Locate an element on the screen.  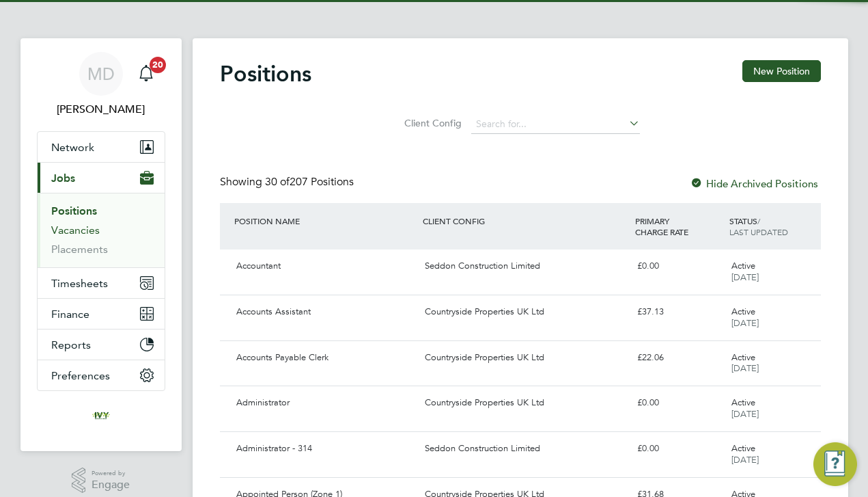
button: Engage Resource Center is located at coordinates (835, 464).